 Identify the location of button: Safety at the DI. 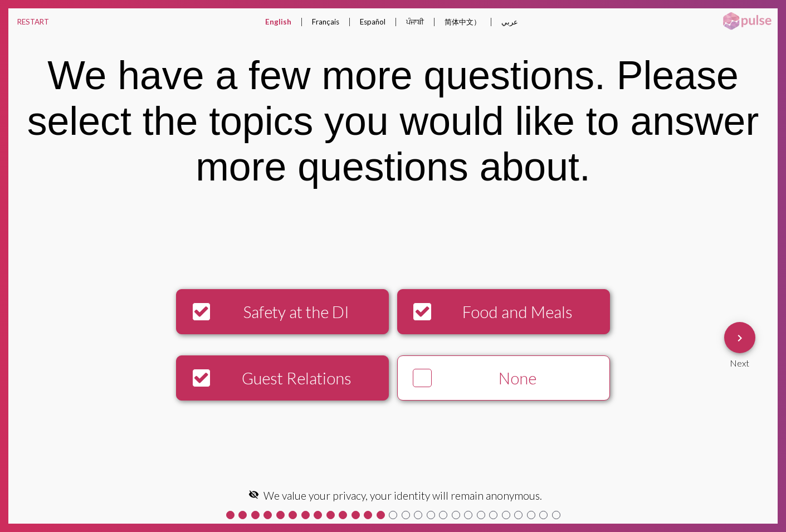
(283, 312).